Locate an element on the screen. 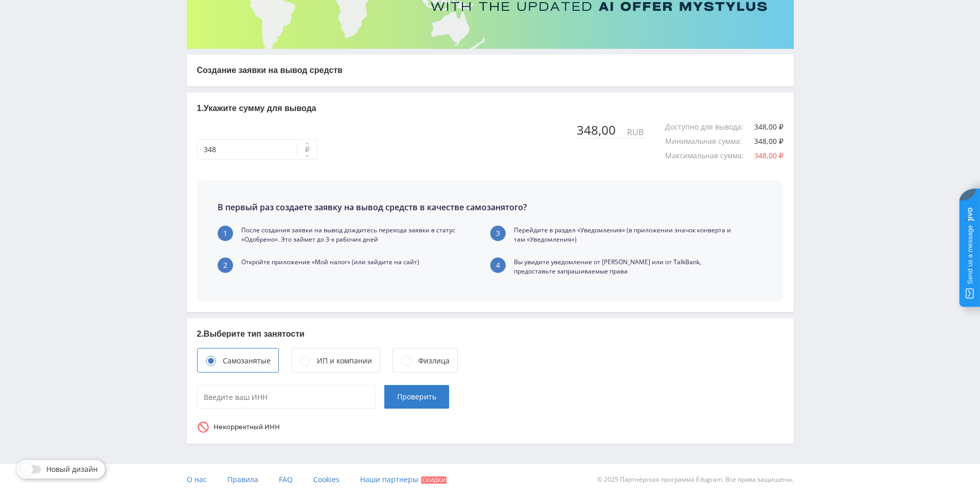  button: Проверить is located at coordinates (417, 397).